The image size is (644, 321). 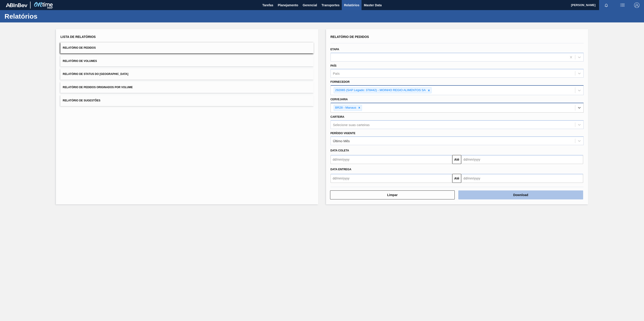 I want to click on div: Selecione suas carteiras, so click(x=351, y=124).